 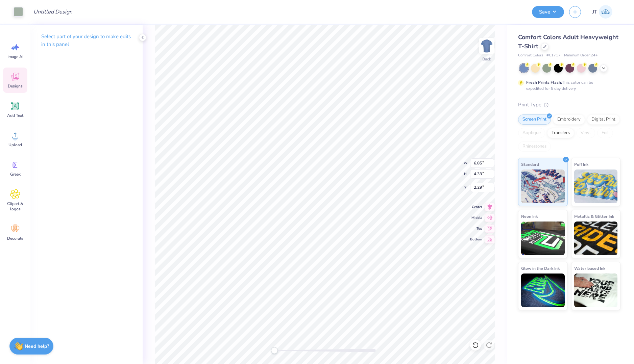 What do you see at coordinates (589, 268) in the screenshot?
I see `span: Water based Ink` at bounding box center [589, 268].